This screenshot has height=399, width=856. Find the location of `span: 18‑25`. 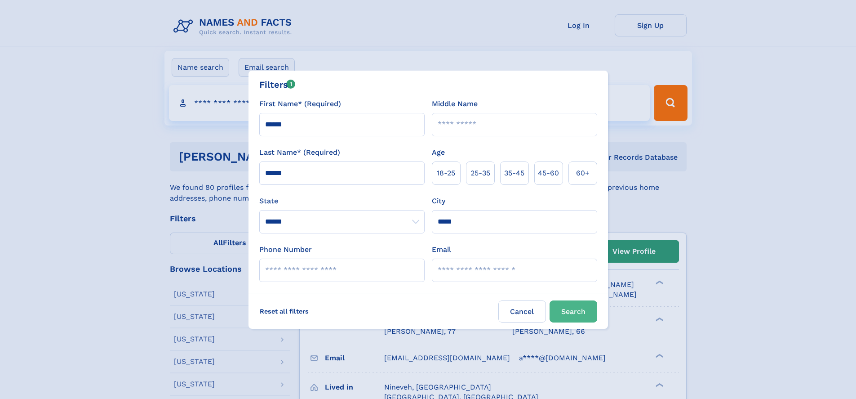

span: 18‑25 is located at coordinates (446, 173).